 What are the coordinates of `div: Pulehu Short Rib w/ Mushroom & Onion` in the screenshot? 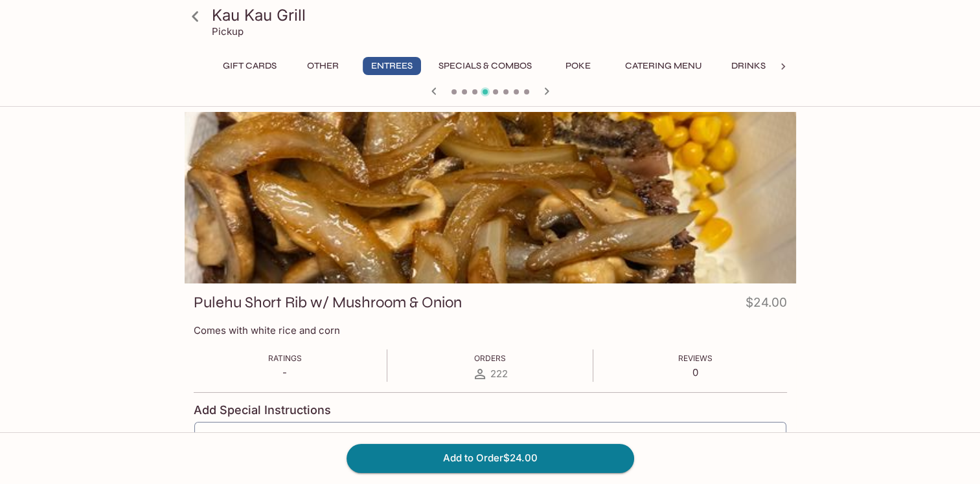 It's located at (491, 198).